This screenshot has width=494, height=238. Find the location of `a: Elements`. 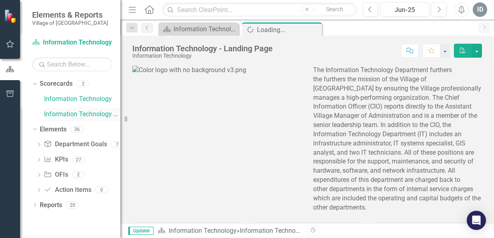

a: Elements is located at coordinates (53, 129).